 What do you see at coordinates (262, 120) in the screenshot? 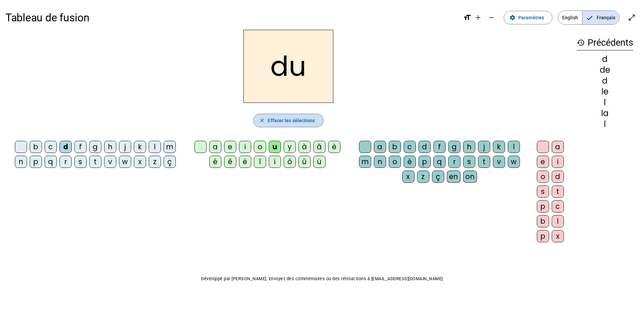
I see `mat-icon: close` at bounding box center [262, 120].